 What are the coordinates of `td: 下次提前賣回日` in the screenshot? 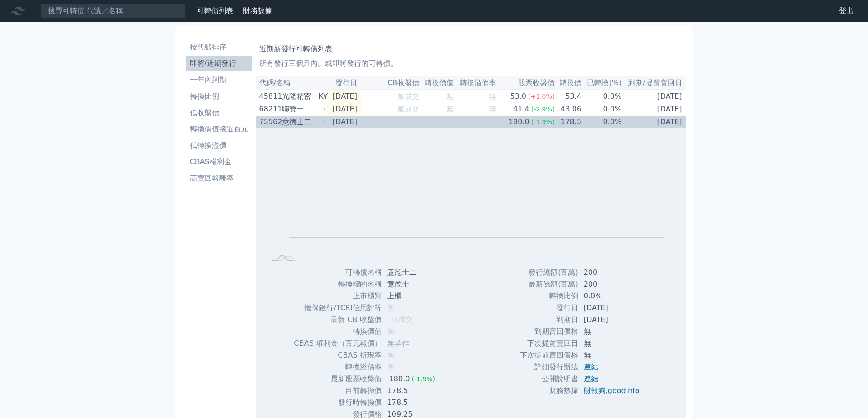 It's located at (548, 343).